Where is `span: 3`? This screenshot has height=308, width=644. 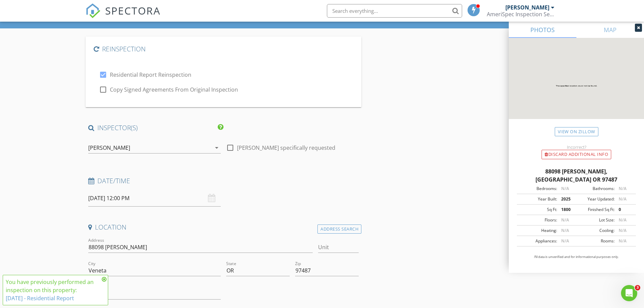
span: 3 is located at coordinates (638, 288).